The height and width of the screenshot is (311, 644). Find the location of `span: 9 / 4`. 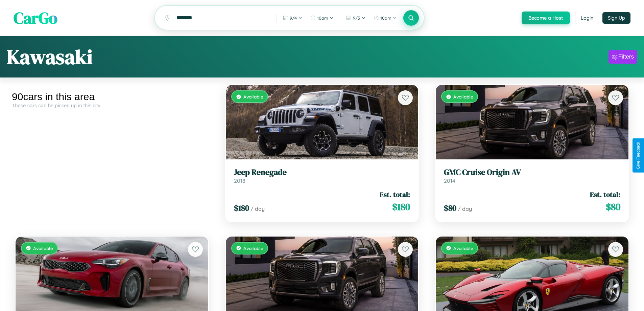

span: 9 / 4 is located at coordinates (293, 18).